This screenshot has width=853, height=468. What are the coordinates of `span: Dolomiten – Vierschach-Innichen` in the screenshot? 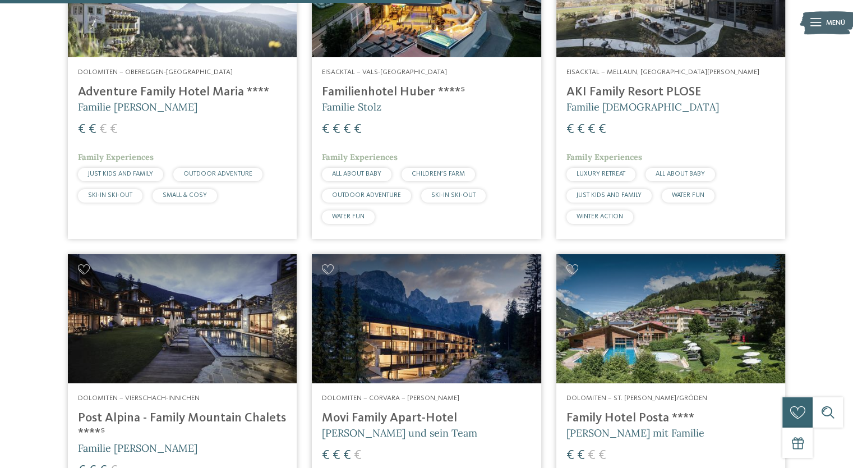 It's located at (139, 398).